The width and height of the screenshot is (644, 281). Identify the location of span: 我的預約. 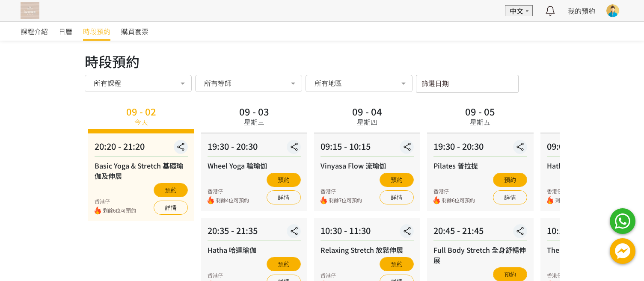
(582, 11).